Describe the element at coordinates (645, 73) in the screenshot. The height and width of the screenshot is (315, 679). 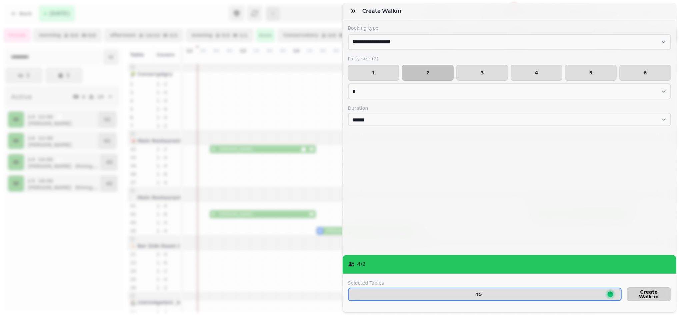
I see `span: 6` at that location.